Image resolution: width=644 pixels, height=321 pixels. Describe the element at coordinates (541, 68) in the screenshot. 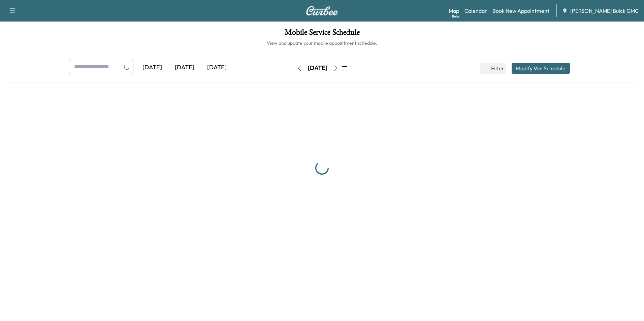

I see `button: Modify Van Schedule` at that location.